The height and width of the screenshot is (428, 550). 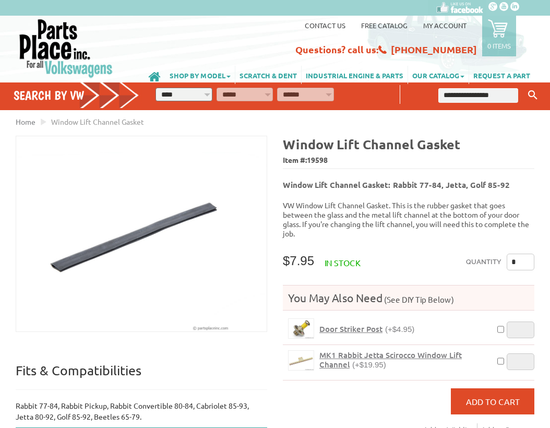 I want to click on a: My Account, so click(x=444, y=25).